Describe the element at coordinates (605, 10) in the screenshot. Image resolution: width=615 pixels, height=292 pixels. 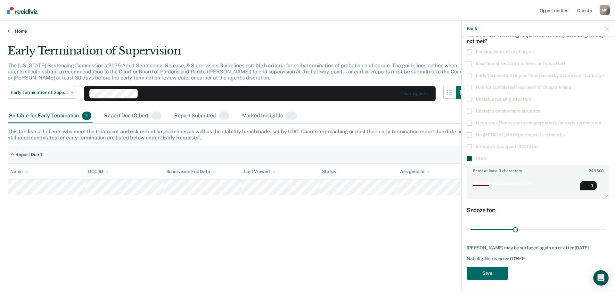
I see `button: Profile dropdown button` at that location.